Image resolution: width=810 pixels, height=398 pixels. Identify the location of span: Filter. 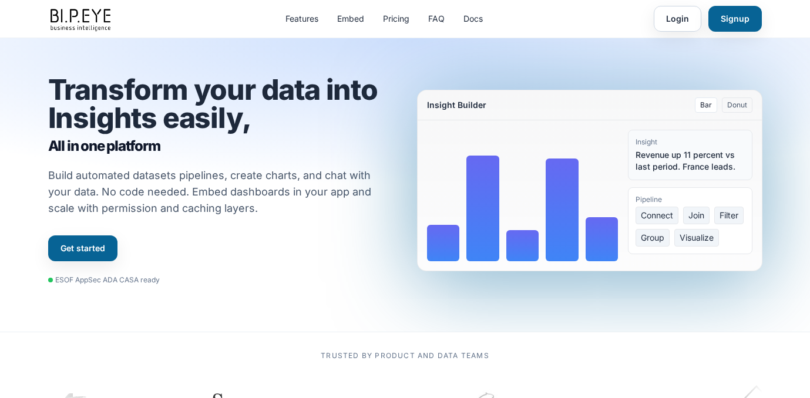
(729, 215).